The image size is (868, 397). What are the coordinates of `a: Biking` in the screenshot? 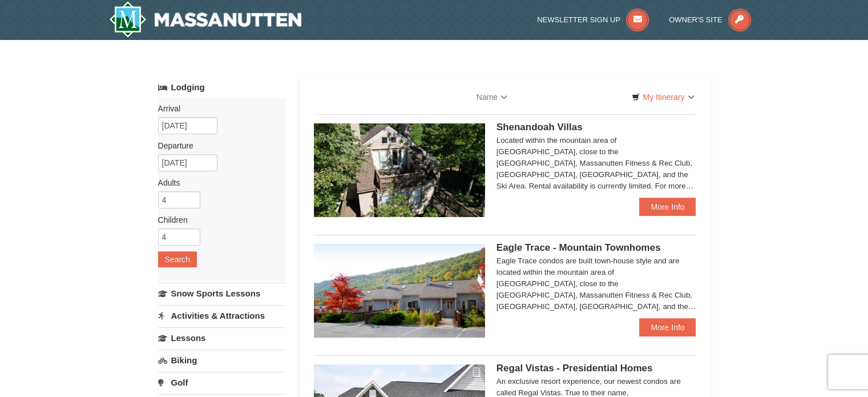 It's located at (221, 360).